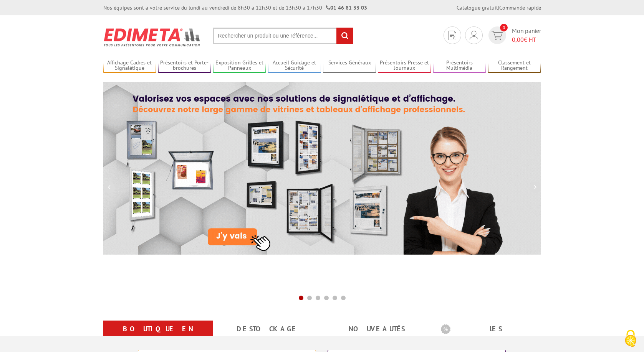 This screenshot has width=644, height=352. I want to click on a: Les promotions, so click(486, 336).